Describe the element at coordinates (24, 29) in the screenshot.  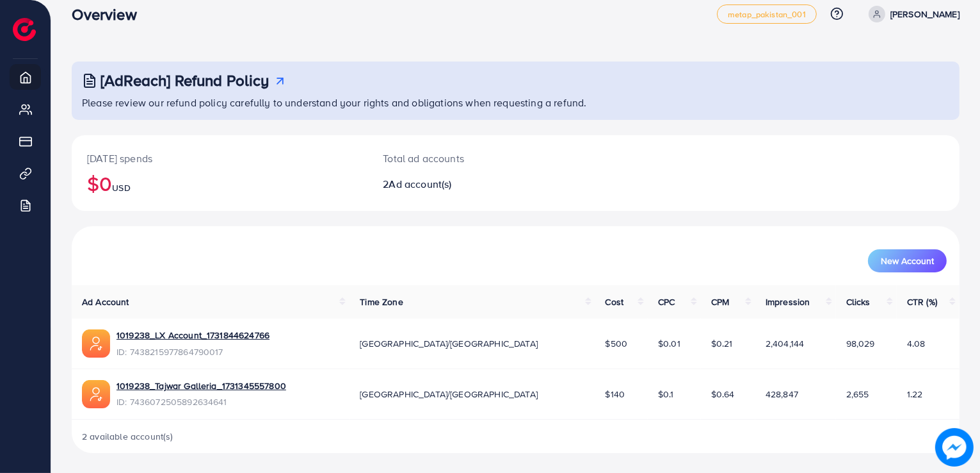
I see `img: logo` at that location.